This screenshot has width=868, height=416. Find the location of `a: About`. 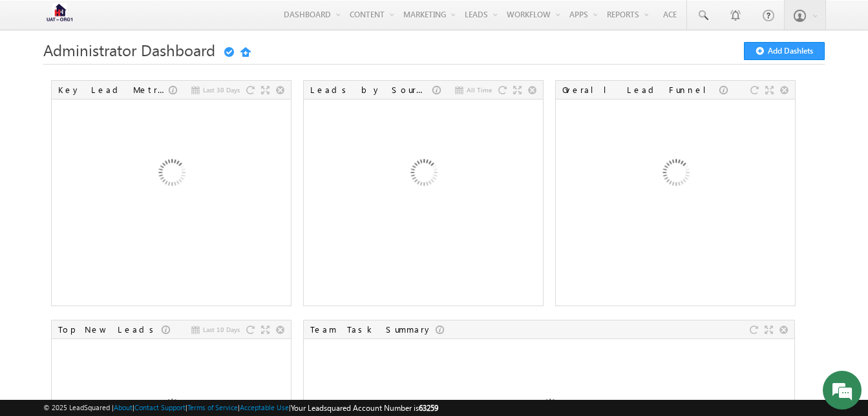

a: About is located at coordinates (123, 407).